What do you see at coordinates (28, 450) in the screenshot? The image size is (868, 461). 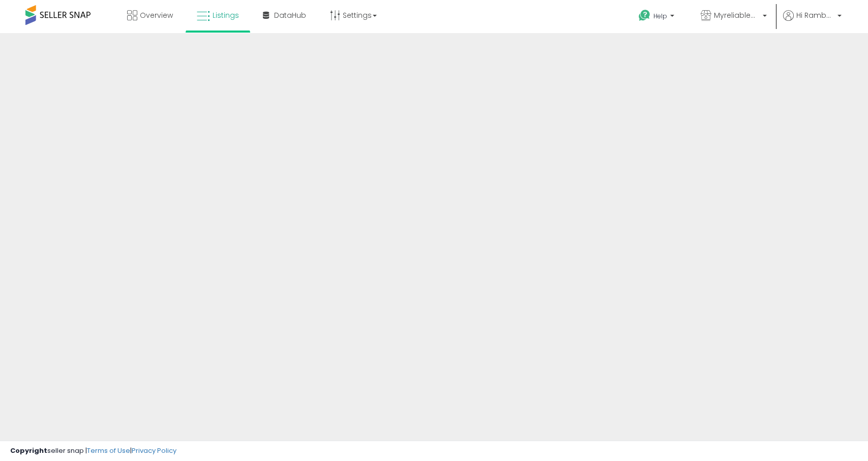 I see `strong: Copyright` at bounding box center [28, 450].